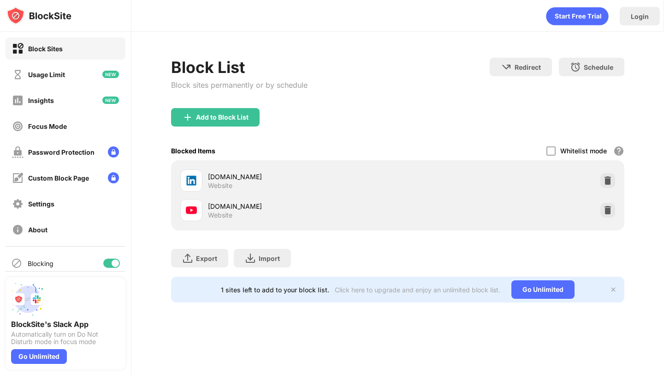 The image size is (664, 375). What do you see at coordinates (41, 263) in the screenshot?
I see `div: Blocking` at bounding box center [41, 263].